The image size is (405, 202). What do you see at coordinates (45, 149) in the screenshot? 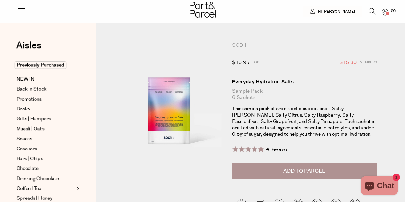
I see `a: Crackers` at bounding box center [45, 149].